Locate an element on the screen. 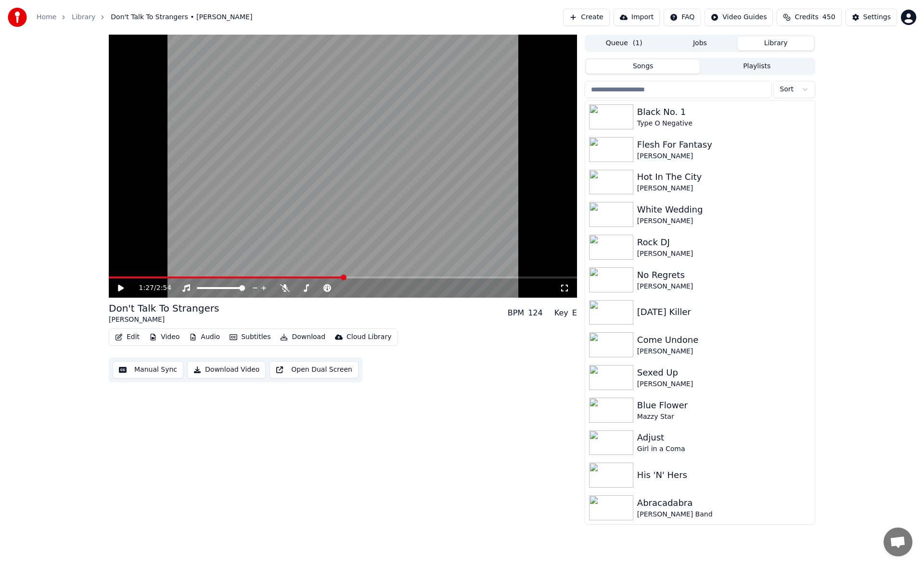  button: Create is located at coordinates (586, 18).